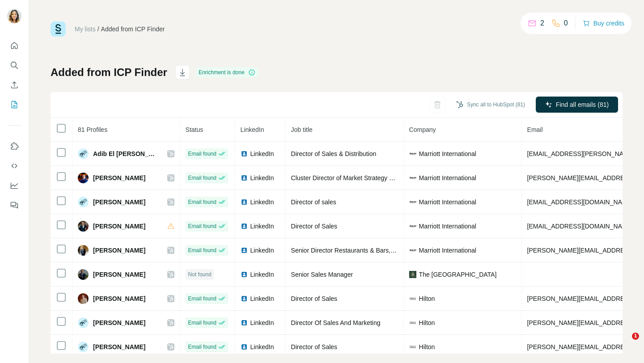 This screenshot has width=644, height=363. Describe the element at coordinates (423, 130) in the screenshot. I see `span: Company` at that location.